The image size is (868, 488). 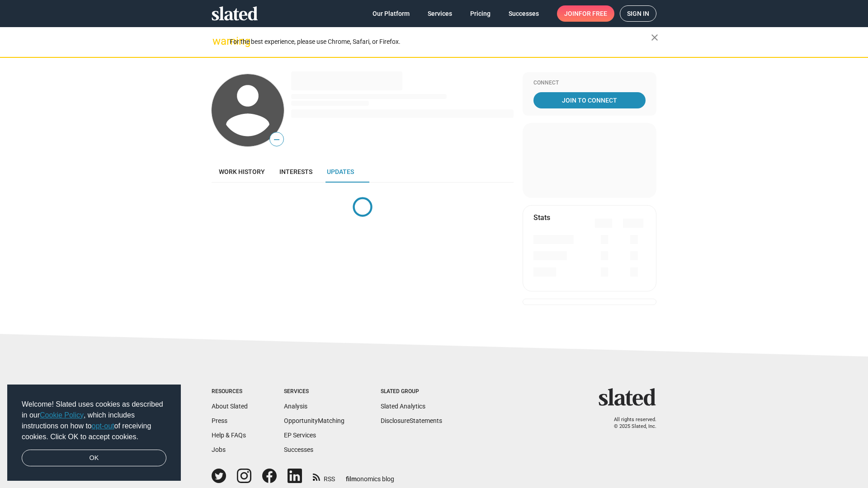 I want to click on span: Our Platform, so click(x=391, y=14).